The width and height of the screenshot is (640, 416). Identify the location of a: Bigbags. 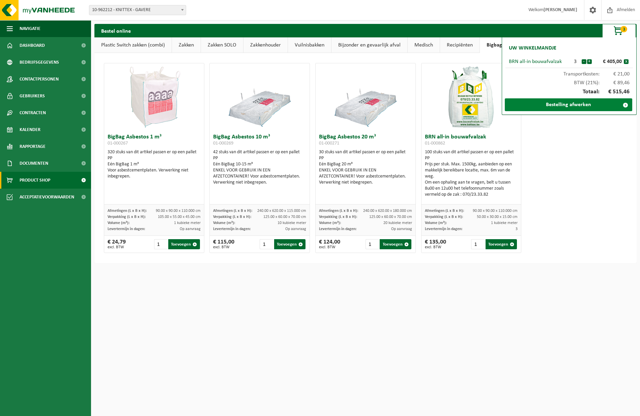
(495, 45).